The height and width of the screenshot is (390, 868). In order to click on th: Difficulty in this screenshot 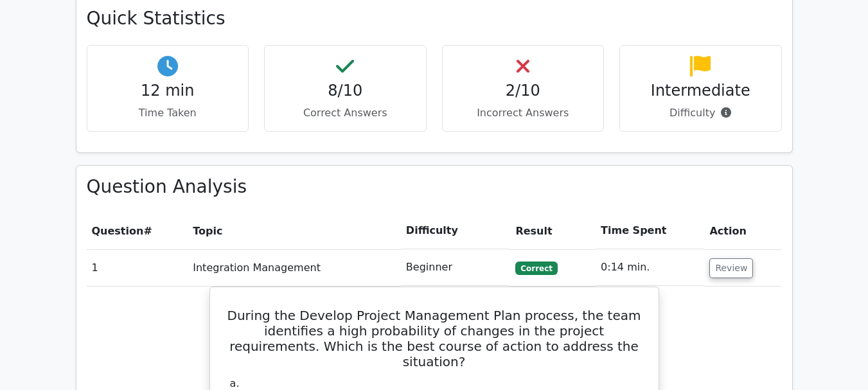, I will do `click(455, 231)`.